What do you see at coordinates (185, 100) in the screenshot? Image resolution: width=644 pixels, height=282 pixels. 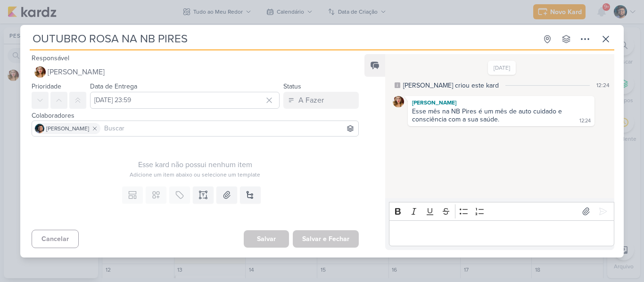 I see `input: Select a date` at bounding box center [185, 100].